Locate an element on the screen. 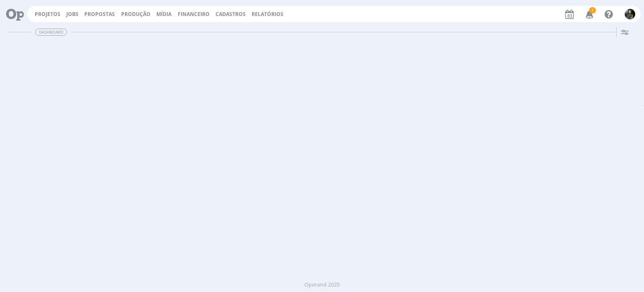  button: Mídia is located at coordinates (164, 14).